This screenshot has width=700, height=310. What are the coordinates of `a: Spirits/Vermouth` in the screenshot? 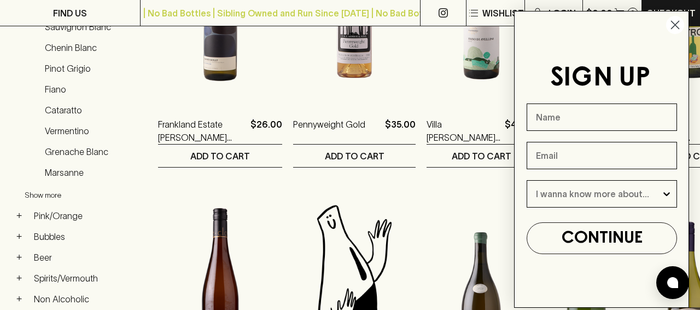 It's located at (88, 278).